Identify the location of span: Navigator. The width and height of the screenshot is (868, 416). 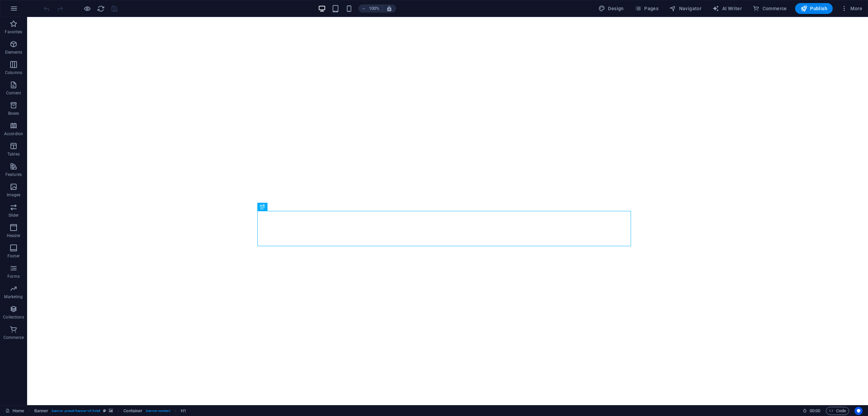
(686, 9).